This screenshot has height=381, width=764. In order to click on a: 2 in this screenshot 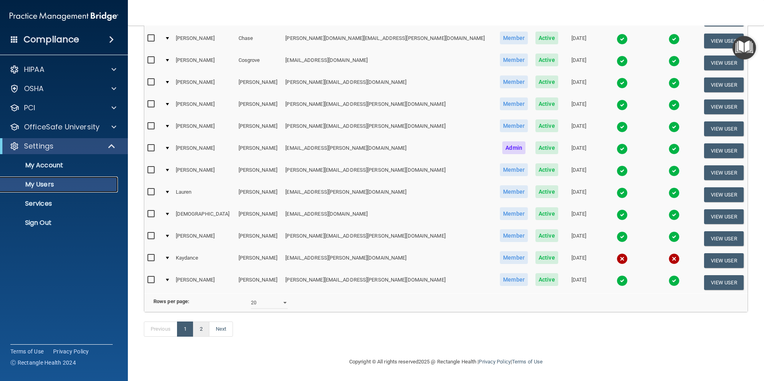, I will do `click(201, 329)`.